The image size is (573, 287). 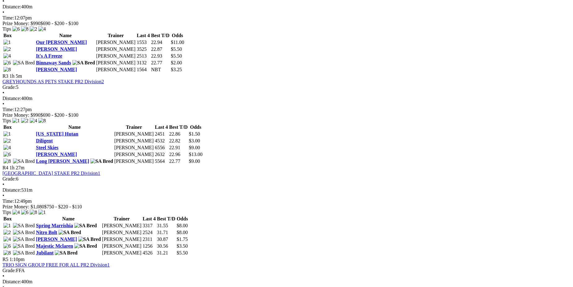 What do you see at coordinates (166, 253) in the screenshot?
I see `td: 31.21` at bounding box center [166, 253].